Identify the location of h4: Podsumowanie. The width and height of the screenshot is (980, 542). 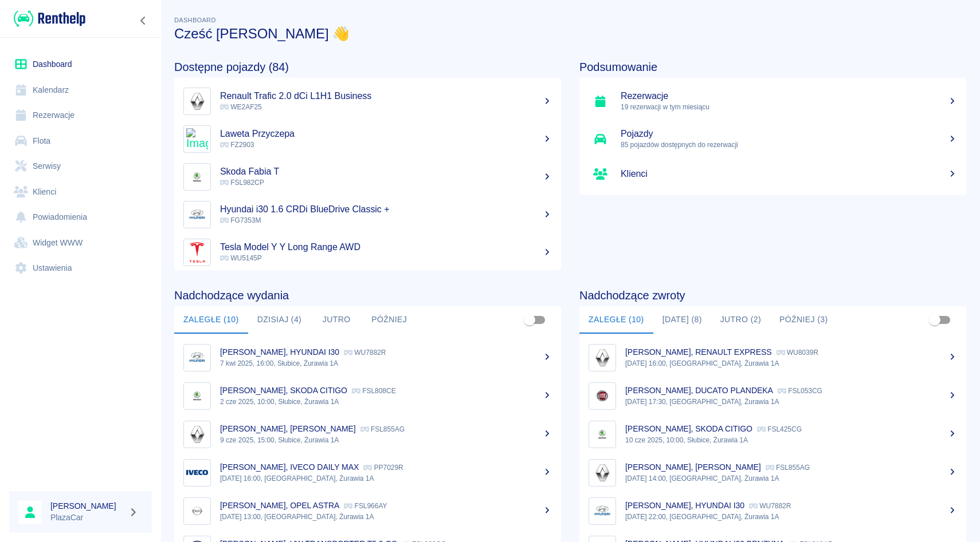
(772, 67).